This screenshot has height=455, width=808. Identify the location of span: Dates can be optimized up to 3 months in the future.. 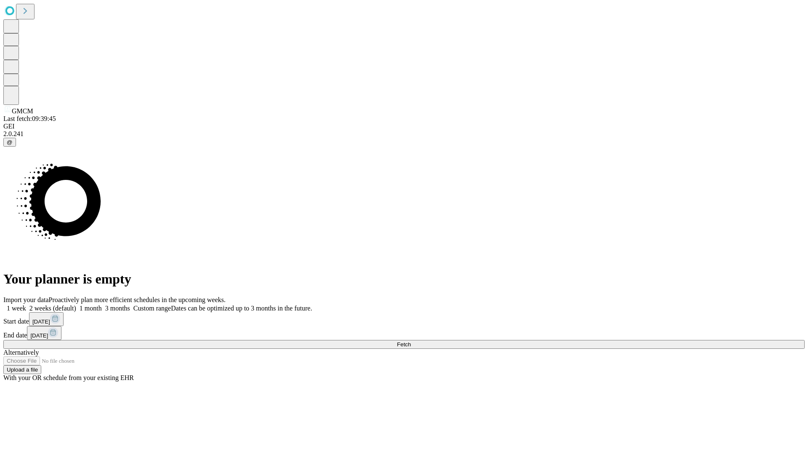
(241, 308).